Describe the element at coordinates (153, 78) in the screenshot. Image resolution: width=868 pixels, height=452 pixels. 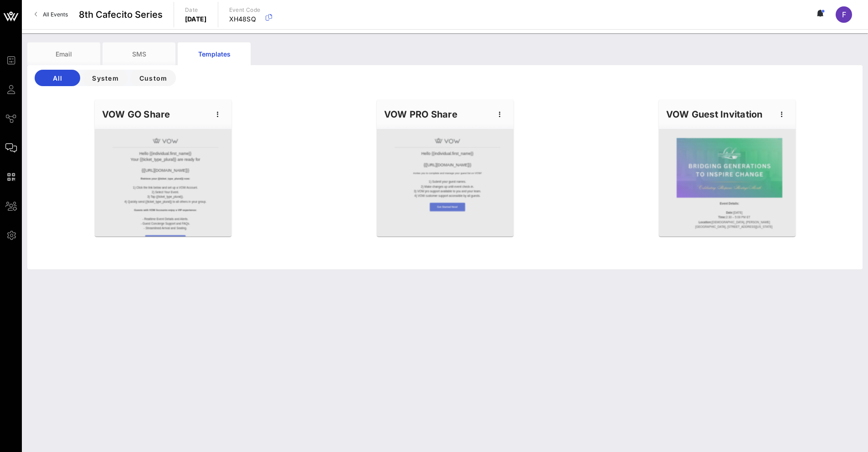
I see `button: Custom` at that location.